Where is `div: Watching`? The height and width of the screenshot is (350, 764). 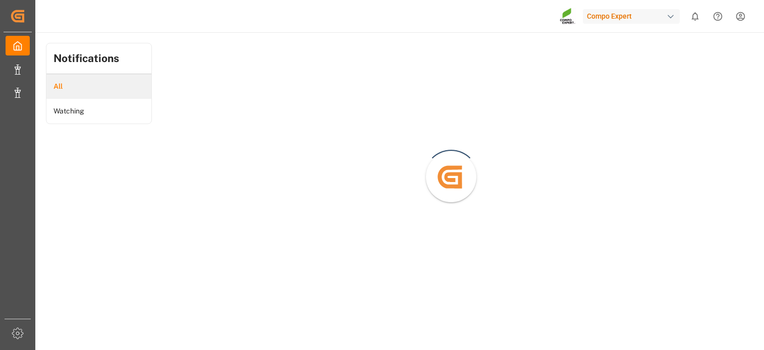
div: Watching is located at coordinates (99, 111).